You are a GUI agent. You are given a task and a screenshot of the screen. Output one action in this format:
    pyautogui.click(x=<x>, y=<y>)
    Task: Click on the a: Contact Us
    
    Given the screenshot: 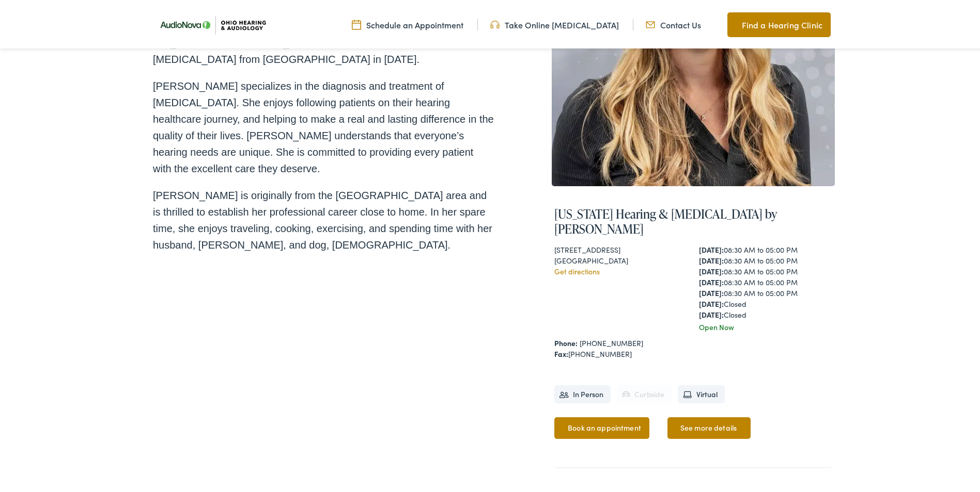 What is the action you would take?
    pyautogui.click(x=673, y=23)
    